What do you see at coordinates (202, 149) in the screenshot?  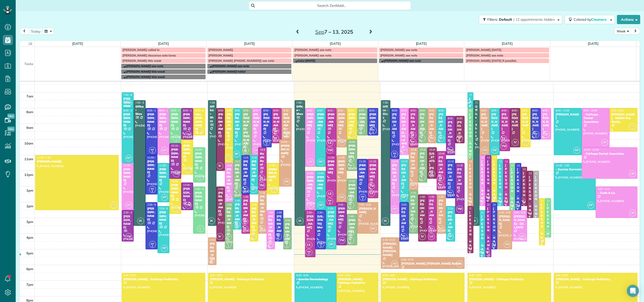 I see `span: 10:30 - 12:45` at bounding box center [202, 149].